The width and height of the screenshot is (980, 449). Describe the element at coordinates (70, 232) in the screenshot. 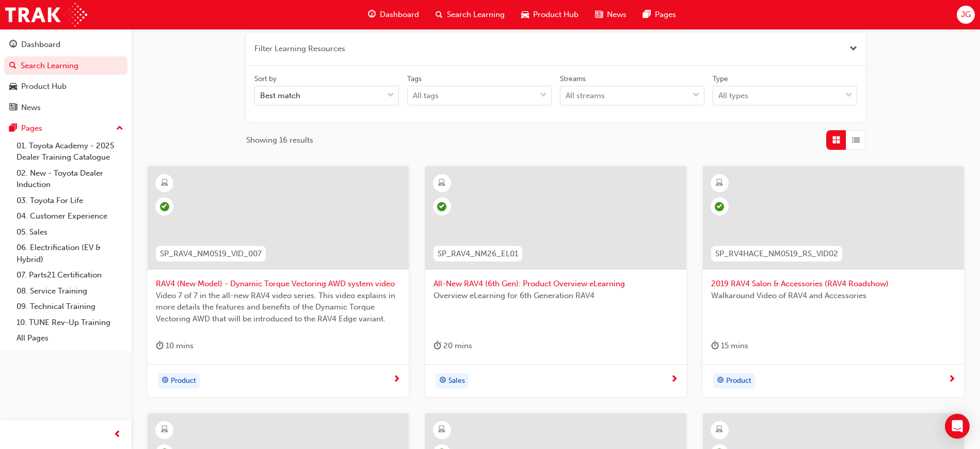

I see `a: 05. Sales` at that location.